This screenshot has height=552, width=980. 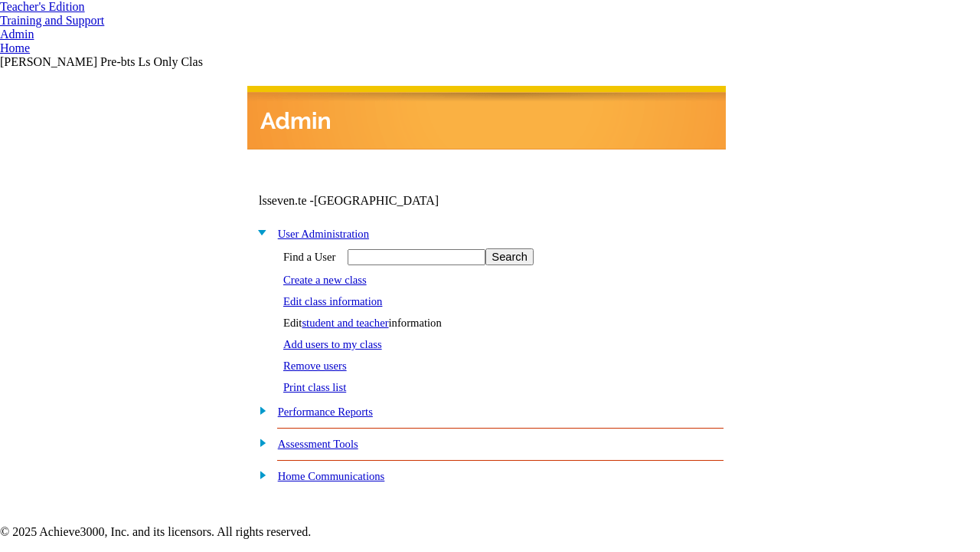 I want to click on img: header, so click(x=486, y=117).